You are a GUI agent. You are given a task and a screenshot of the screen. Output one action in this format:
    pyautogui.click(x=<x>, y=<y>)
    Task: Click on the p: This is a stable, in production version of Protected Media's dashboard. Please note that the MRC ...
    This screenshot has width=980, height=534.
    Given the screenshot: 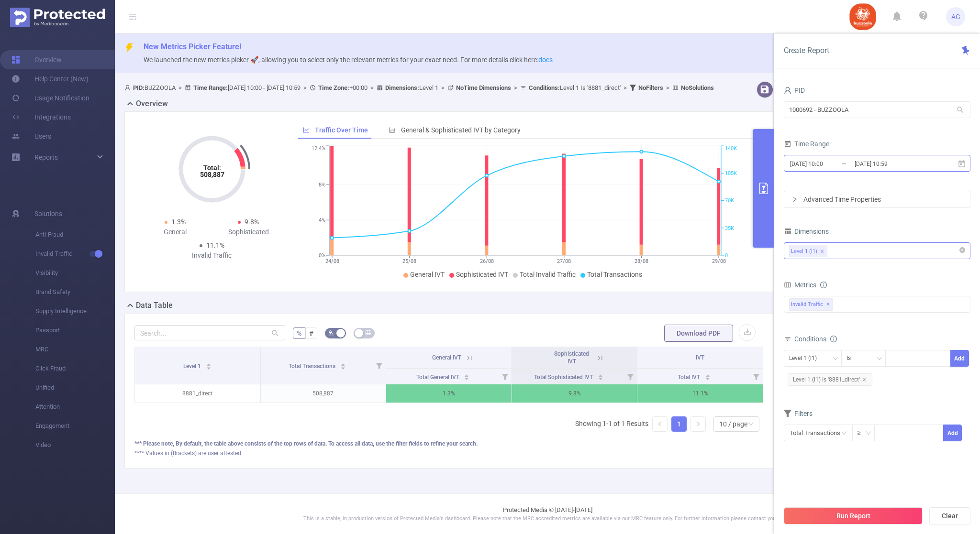 What is the action you would take?
    pyautogui.click(x=547, y=519)
    